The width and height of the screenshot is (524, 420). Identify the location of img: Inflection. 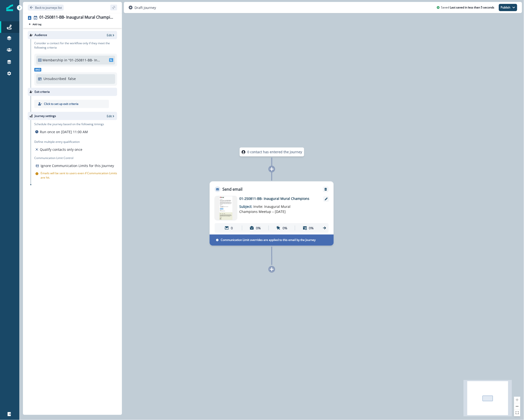
(9, 8).